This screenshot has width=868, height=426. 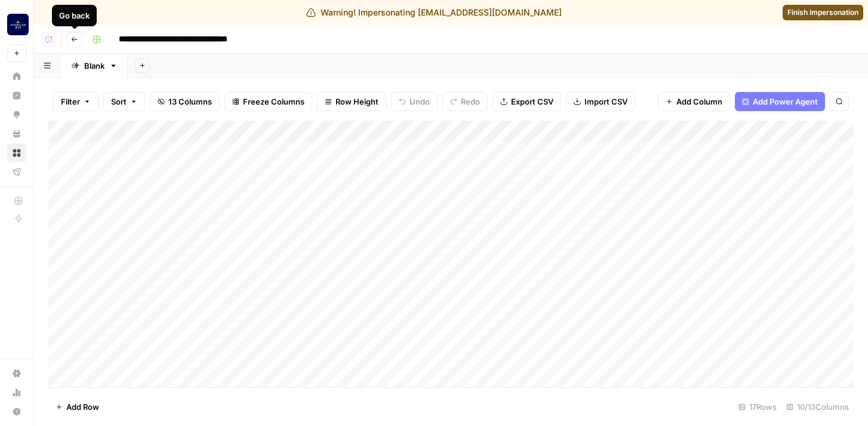 What do you see at coordinates (420, 102) in the screenshot?
I see `span: Undo` at bounding box center [420, 102].